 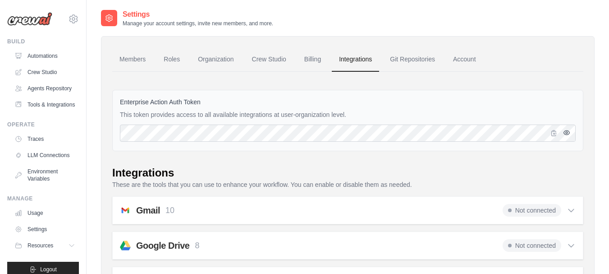 I want to click on div: Integrations, so click(x=143, y=173).